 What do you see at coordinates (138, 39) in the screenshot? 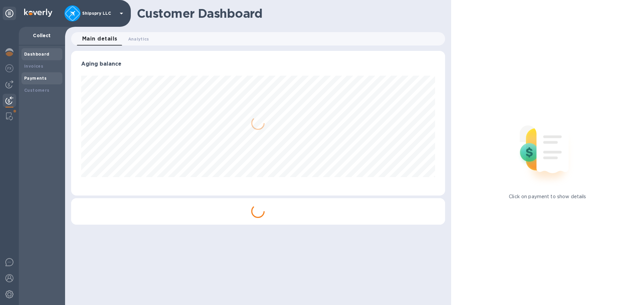
I see `span: Analytics` at bounding box center [138, 39].